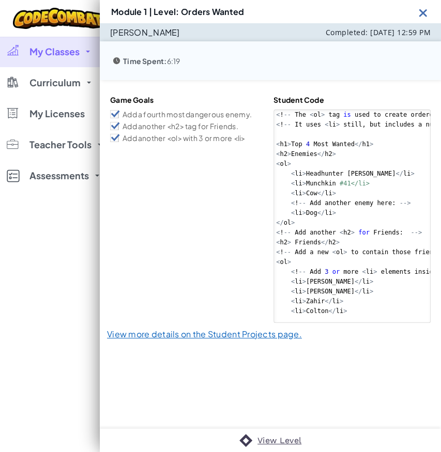 The image size is (441, 452). I want to click on img: Icon_TimeSpent.svg, so click(116, 60).